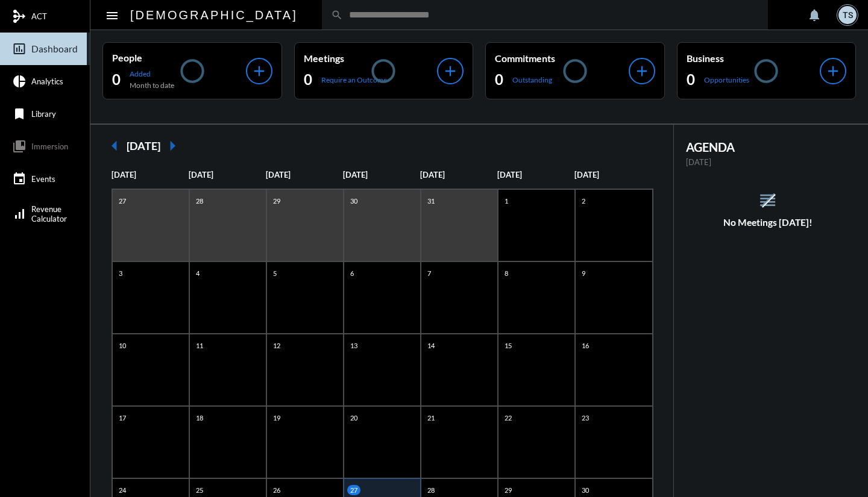  I want to click on p: 1, so click(506, 201).